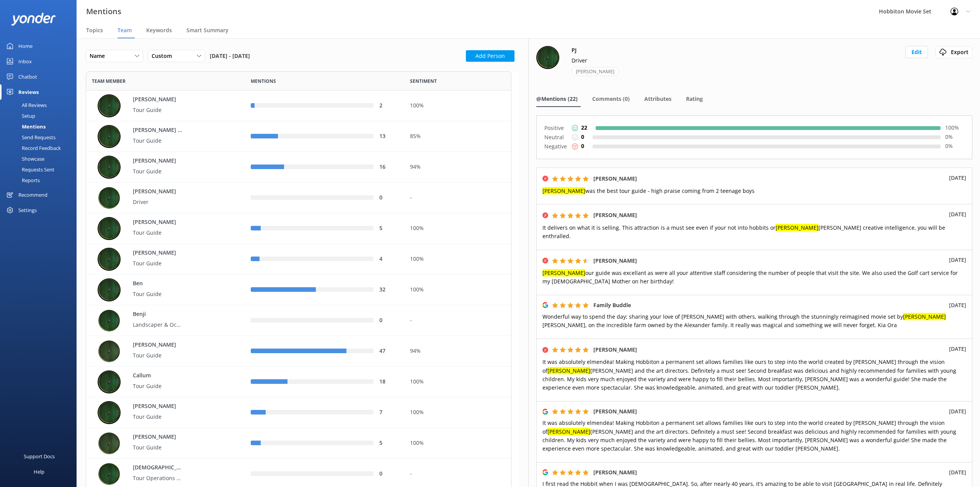 This screenshot has height=487, width=980. Describe the element at coordinates (744, 232) in the screenshot. I see `span: It delivers on what it is selling. This attraction is a must see even if your not into hobbits or...` at that location.